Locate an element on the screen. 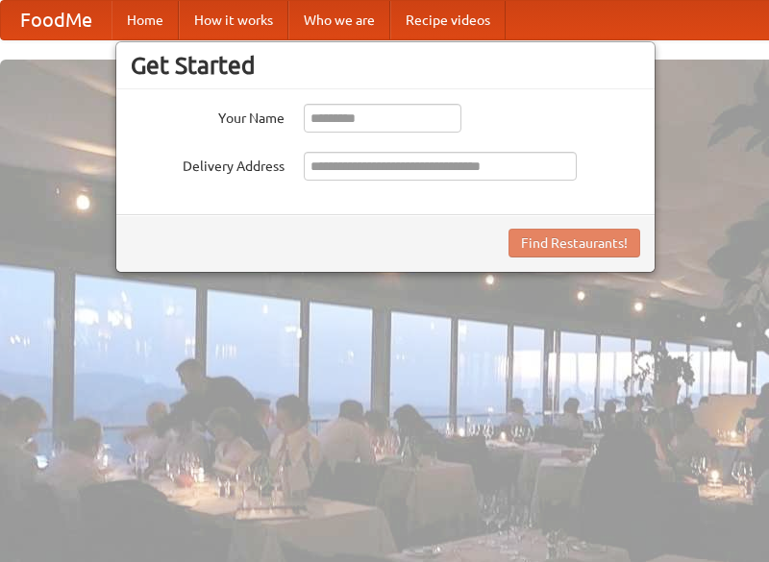 This screenshot has height=562, width=769. a: Who we are is located at coordinates (339, 20).